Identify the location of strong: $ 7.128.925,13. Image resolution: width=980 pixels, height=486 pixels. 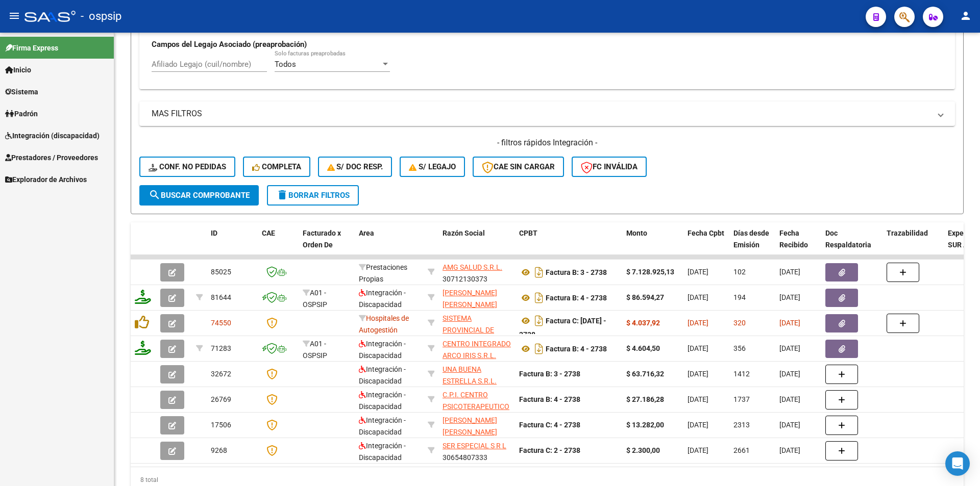
(650, 272).